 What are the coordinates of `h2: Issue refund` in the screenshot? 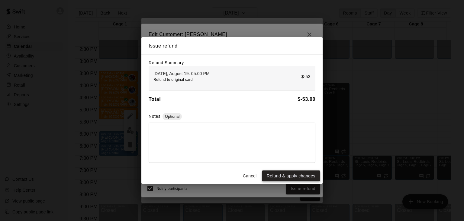 It's located at (232, 46).